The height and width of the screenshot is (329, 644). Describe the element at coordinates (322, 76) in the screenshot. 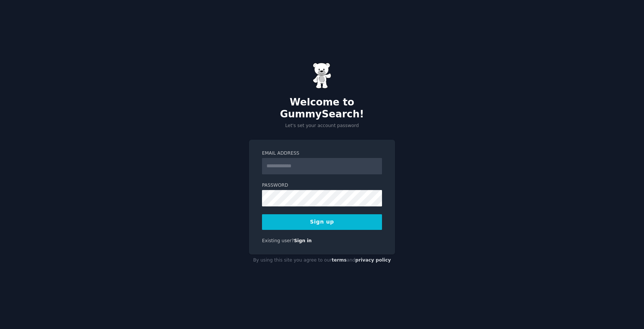

I see `img: Gummy Bear` at that location.